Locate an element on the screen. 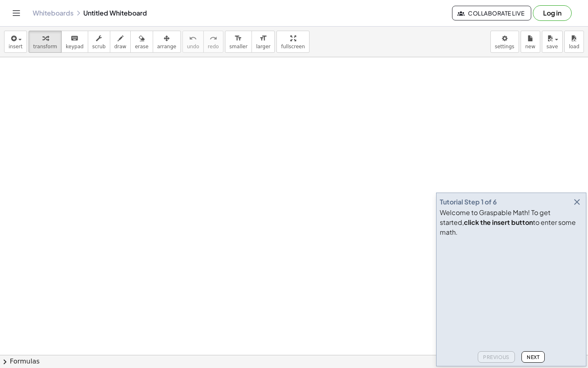 The height and width of the screenshot is (368, 588). span: scrub is located at coordinates (99, 46).